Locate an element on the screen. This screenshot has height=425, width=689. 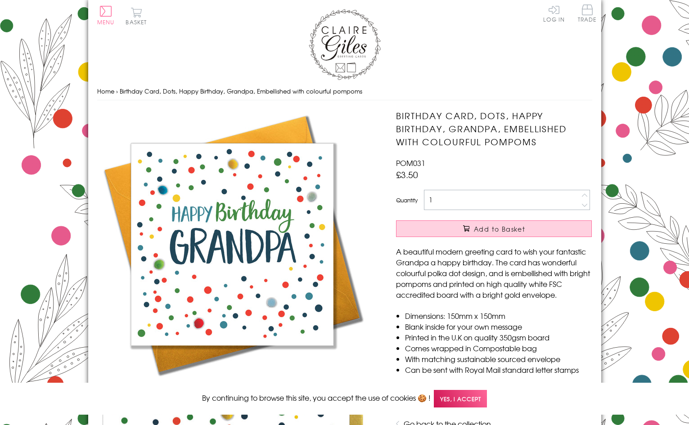
li: Blank inside for your own message is located at coordinates (498, 327).